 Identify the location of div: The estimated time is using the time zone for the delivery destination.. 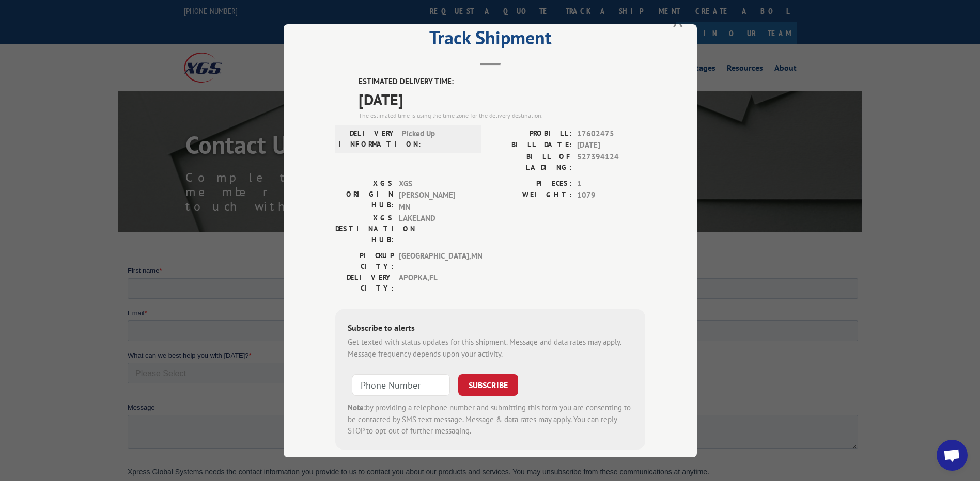
(502, 115).